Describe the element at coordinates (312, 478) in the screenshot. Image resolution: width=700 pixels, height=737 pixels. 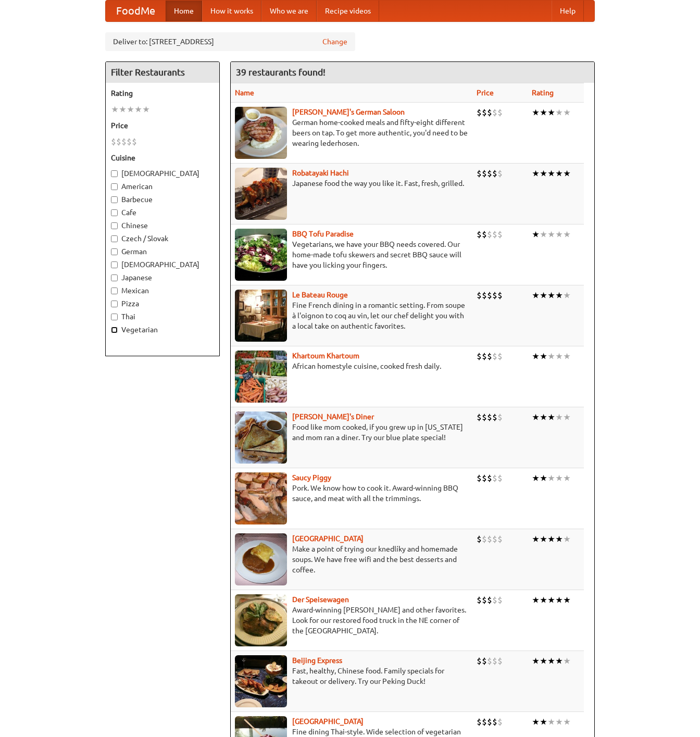
I see `a: Saucy Piggy` at that location.